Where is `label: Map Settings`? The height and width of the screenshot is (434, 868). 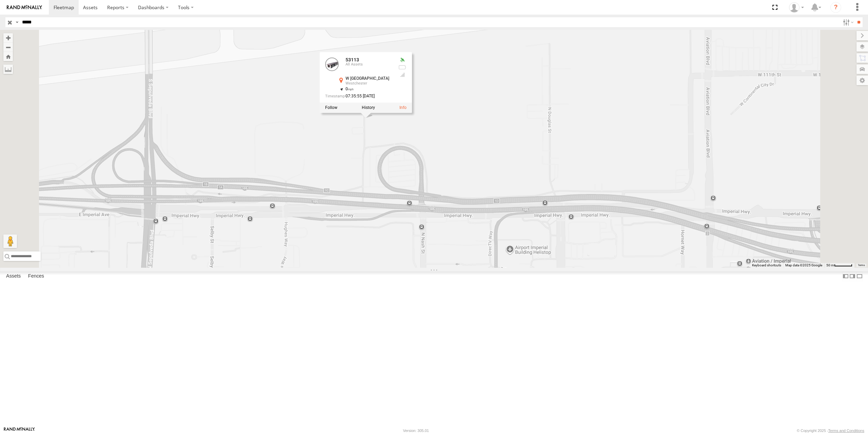
label: Map Settings is located at coordinates (862, 80).